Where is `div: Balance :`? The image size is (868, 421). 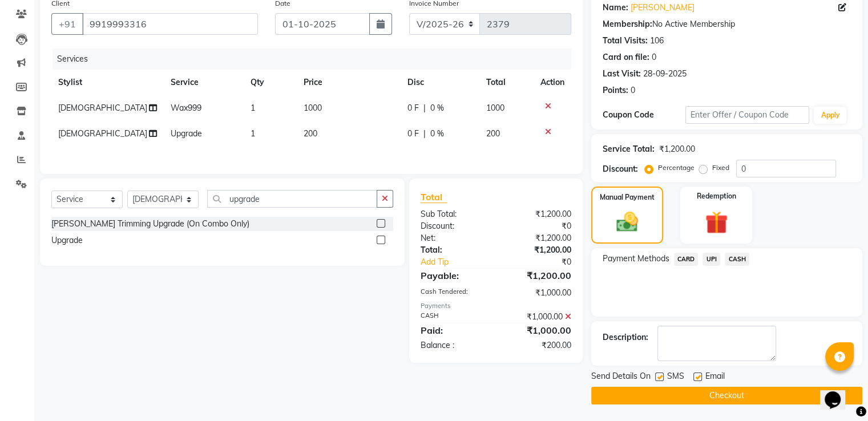
div: Balance : is located at coordinates (454, 345).